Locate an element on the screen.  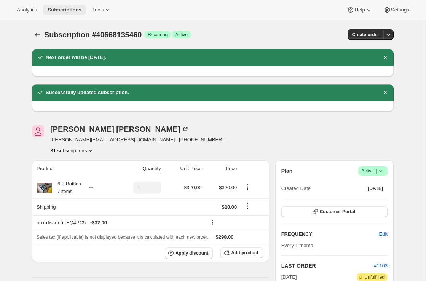
button: Customer Portal is located at coordinates (334, 212).